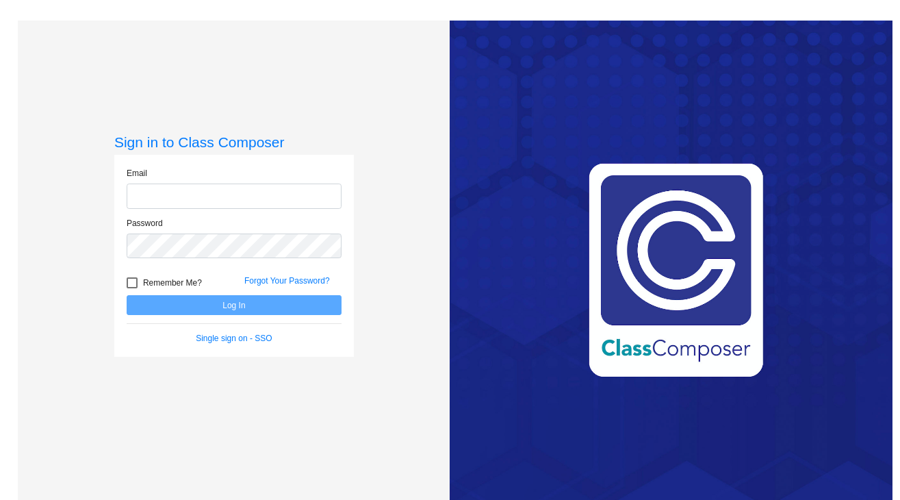  What do you see at coordinates (234, 305) in the screenshot?
I see `button: Log In` at bounding box center [234, 305].